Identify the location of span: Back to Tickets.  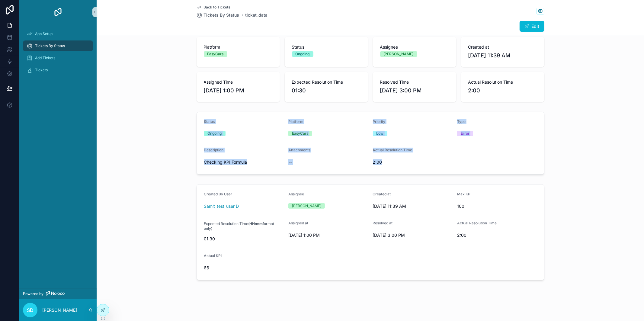
(217, 7).